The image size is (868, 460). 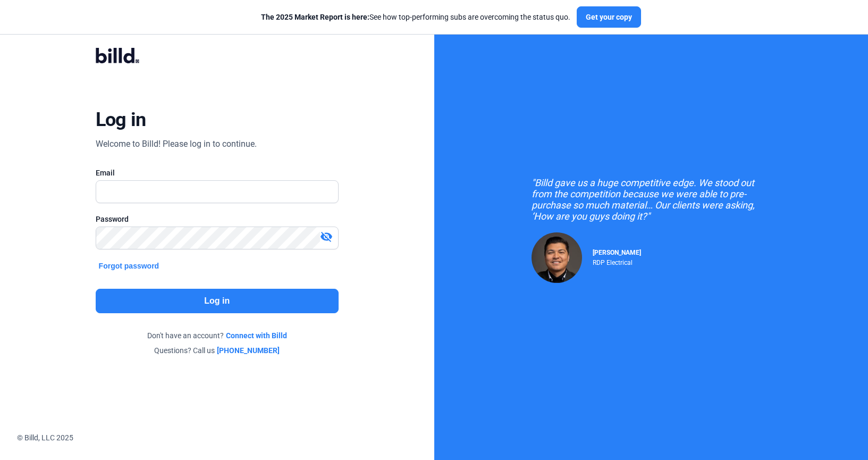 I want to click on div: See how top-performing subs are overcoming the status quo., so click(x=416, y=17).